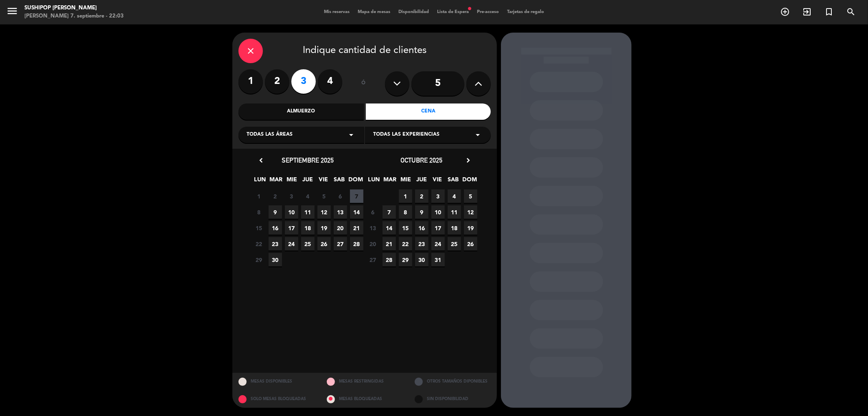  I want to click on span: JUE, so click(307, 181).